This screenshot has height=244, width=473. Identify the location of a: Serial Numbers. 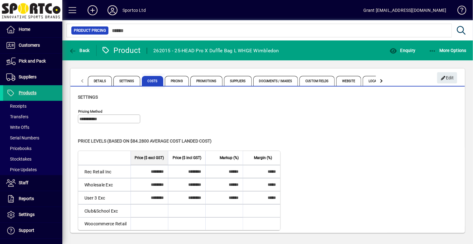
(33, 138).